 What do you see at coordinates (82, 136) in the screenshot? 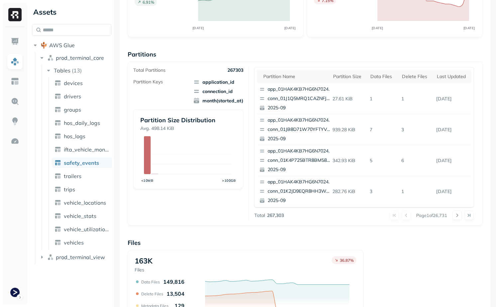
I see `a: hos_logs` at bounding box center [82, 136].